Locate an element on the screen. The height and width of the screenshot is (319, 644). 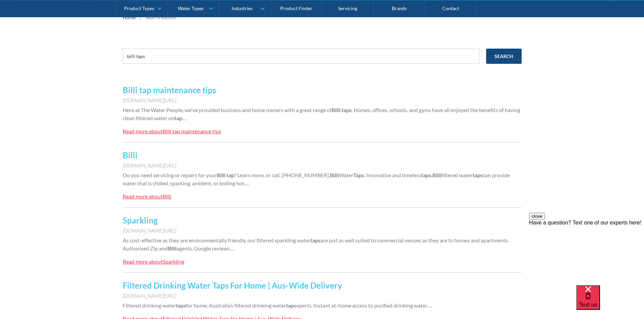
span: agents. Google reviews. is located at coordinates (203, 248).